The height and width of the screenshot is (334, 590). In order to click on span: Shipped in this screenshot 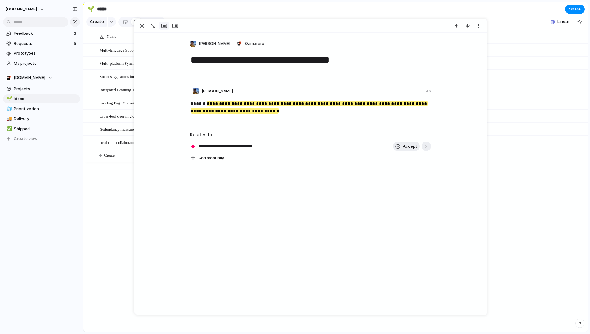, I will do `click(46, 129)`.